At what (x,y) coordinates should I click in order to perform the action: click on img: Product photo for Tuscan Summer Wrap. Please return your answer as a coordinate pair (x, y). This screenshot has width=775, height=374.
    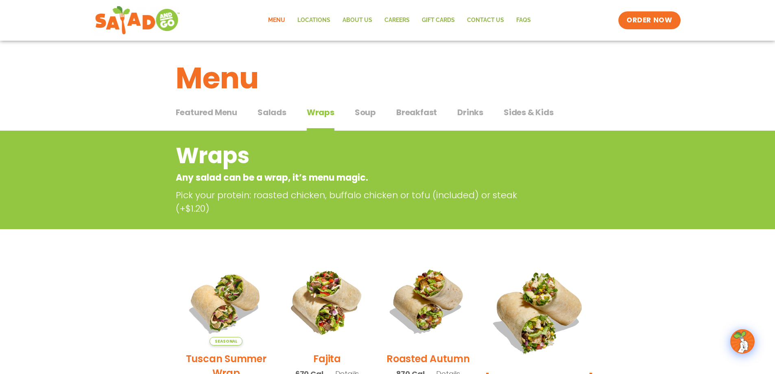
    Looking at the image, I should click on (226, 301).